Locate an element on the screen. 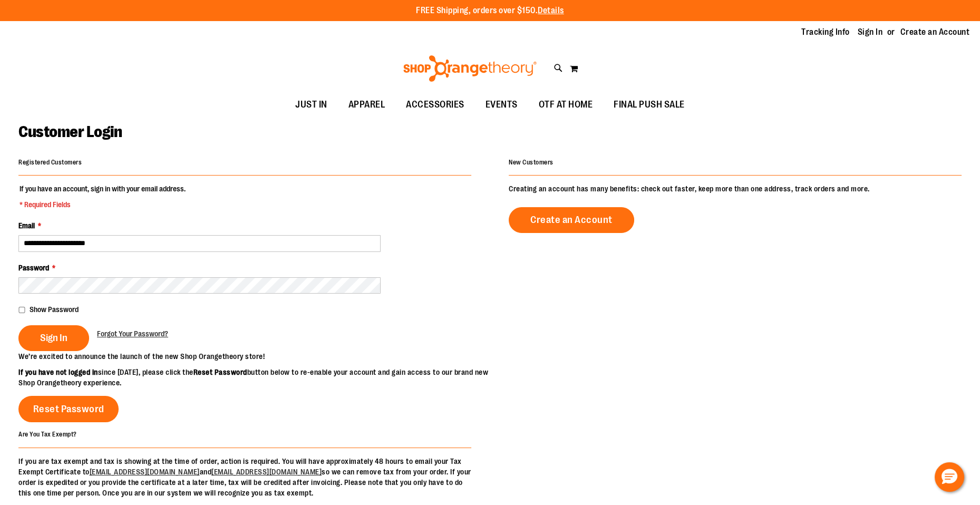 The image size is (980, 505). p: If you are tax exempt and tax is showing at the time of order, action is required. You will have ... is located at coordinates (245, 477).